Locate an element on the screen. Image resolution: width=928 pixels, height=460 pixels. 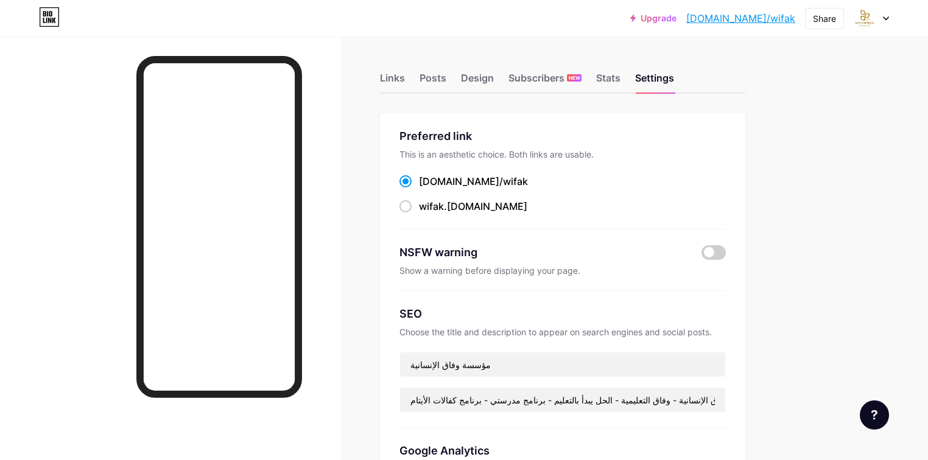
div: Links is located at coordinates (392, 82).